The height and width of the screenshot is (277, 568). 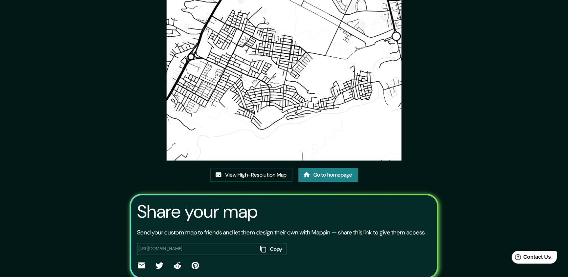 What do you see at coordinates (252, 175) in the screenshot?
I see `a: View High-Resolution Map` at bounding box center [252, 175].